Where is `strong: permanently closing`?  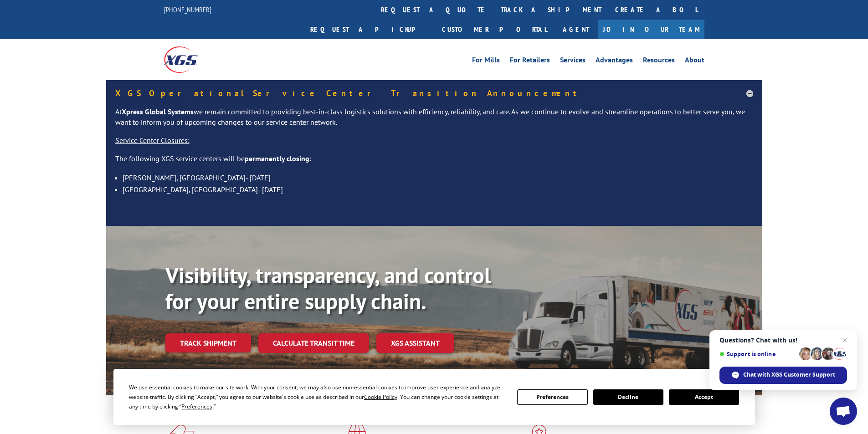
strong: permanently closing is located at coordinates (277, 158).